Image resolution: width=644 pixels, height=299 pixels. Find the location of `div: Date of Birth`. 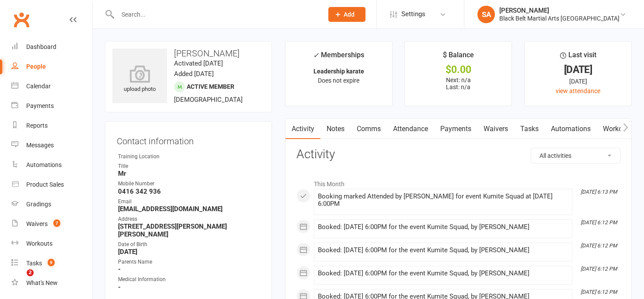

div: Date of Birth is located at coordinates (189, 245).